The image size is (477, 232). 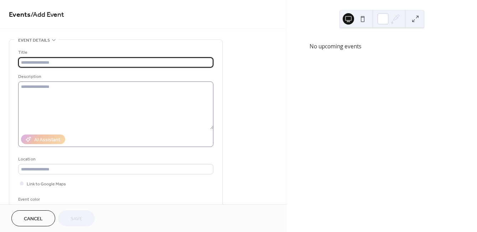 I want to click on span: Event details, so click(x=34, y=40).